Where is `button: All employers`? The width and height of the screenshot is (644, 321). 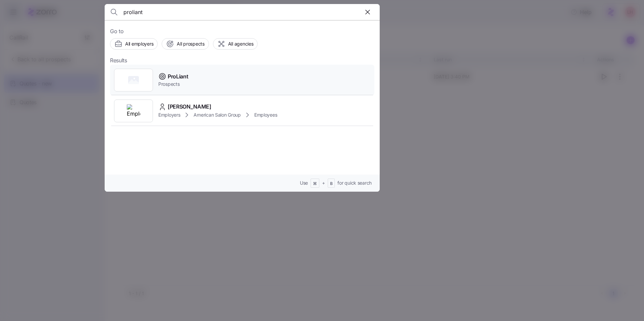
button: All employers is located at coordinates (134, 44).